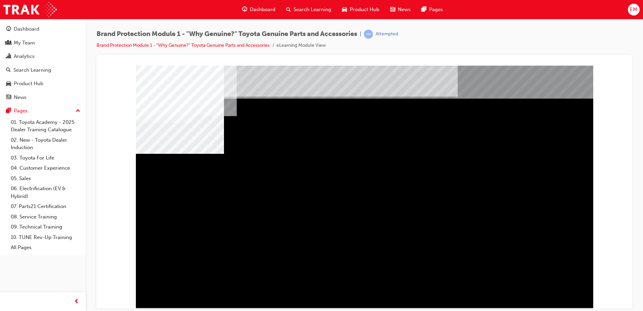 This screenshot has height=311, width=643. What do you see at coordinates (183, 45) in the screenshot?
I see `a: Brand Protection Module 1 - "Why Genuine?" Toyota Genuine Parts and Accessories` at bounding box center [183, 45].